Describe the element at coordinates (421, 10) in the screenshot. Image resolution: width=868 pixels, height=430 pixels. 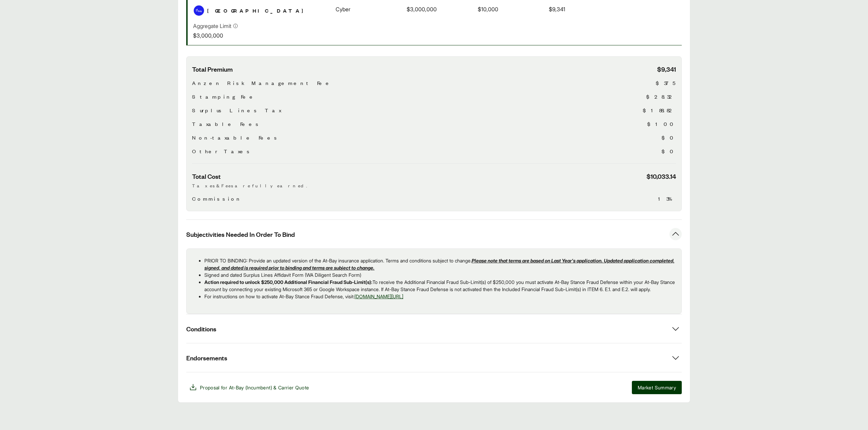
I see `span: $3,000,000` at that location.